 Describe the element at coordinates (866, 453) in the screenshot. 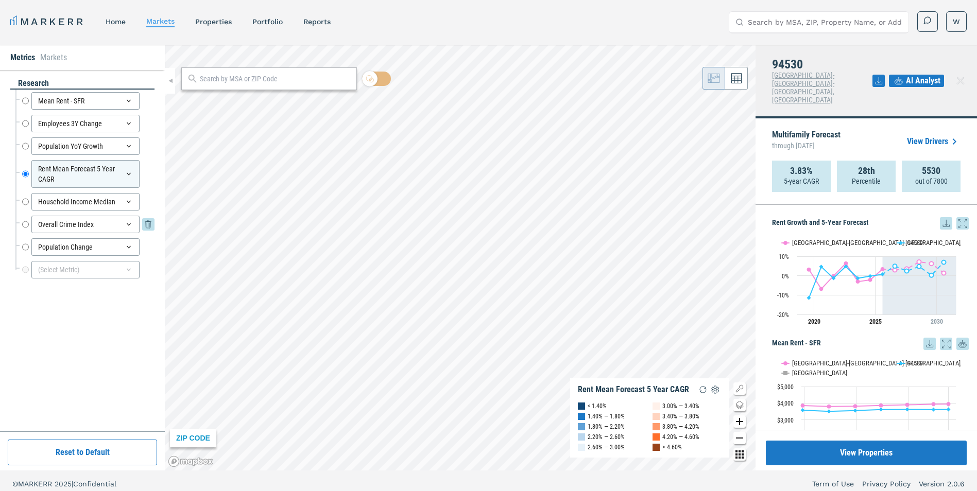

I see `button: View Properties` at that location.